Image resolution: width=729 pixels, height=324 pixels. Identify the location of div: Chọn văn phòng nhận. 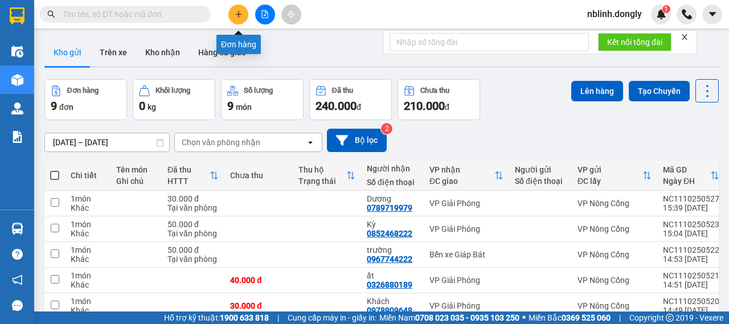
(221, 142).